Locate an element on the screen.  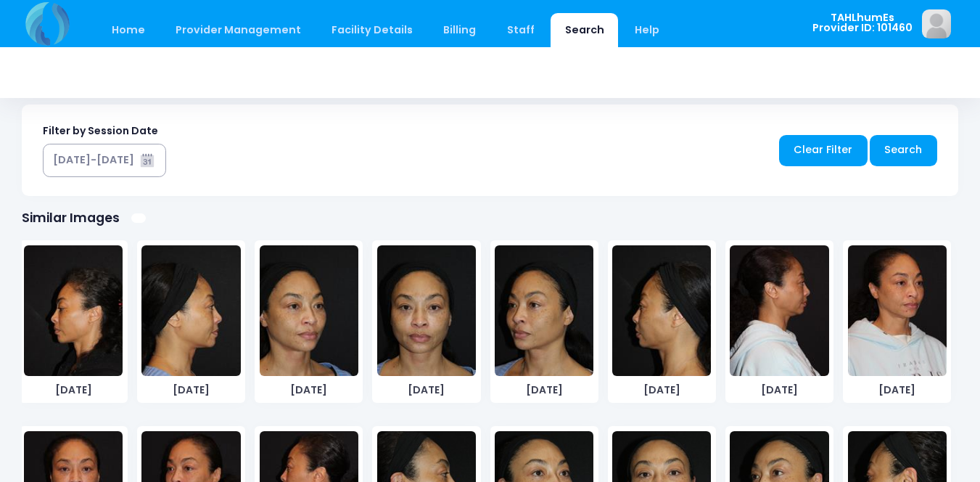
a: Billing is located at coordinates (460, 30).